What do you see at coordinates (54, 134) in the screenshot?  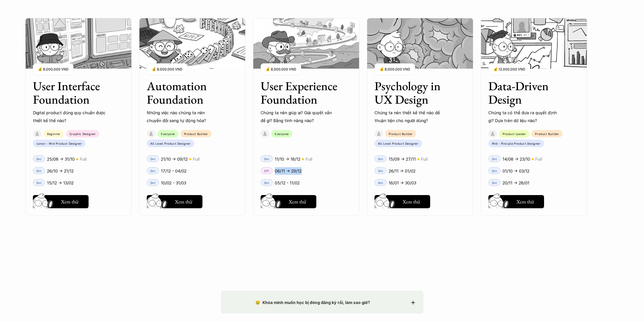 I see `p: Beginner` at bounding box center [54, 134].